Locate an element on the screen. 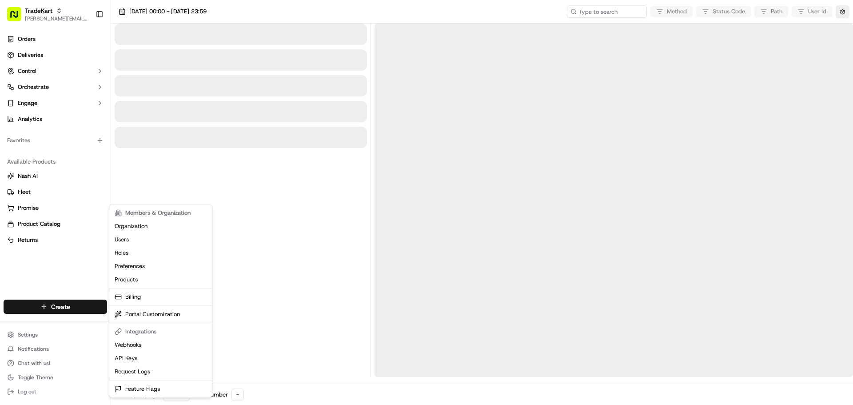  span: Fleet is located at coordinates (24, 192).